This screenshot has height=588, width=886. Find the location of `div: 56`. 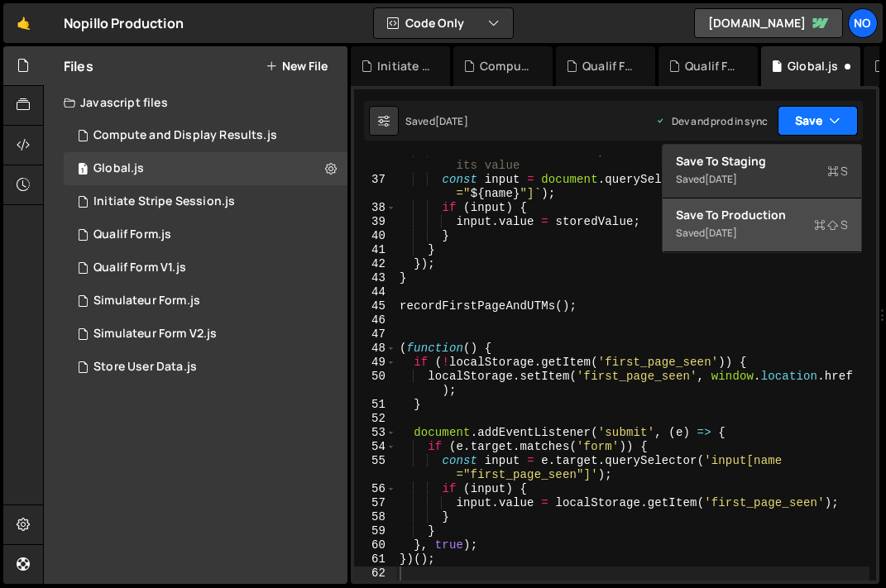

div: 56 is located at coordinates (375, 489).